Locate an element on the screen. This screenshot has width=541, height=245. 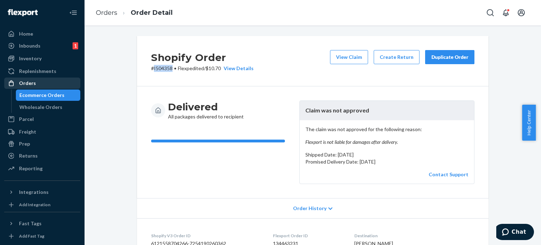
div: Fast Tags is located at coordinates (30, 223).